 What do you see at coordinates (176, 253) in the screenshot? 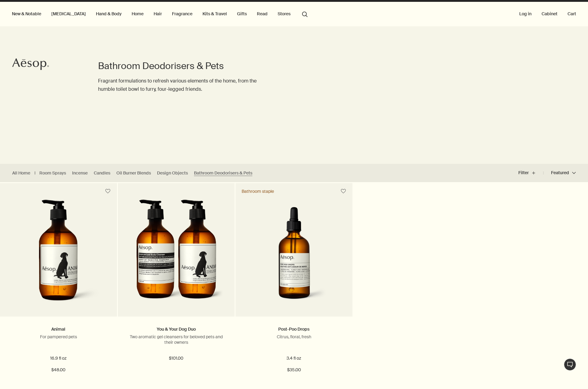
I see `img: You & Your Dog Duo` at bounding box center [176, 253].